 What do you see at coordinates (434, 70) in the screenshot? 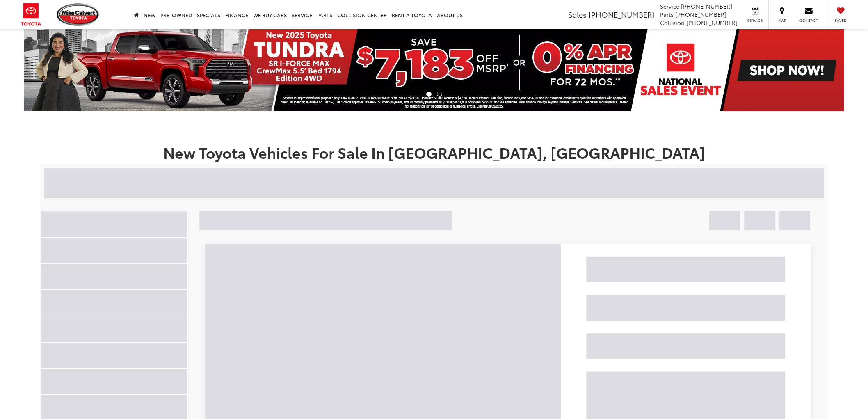
I see `img: New 2025 Toyota Tundra` at bounding box center [434, 70].